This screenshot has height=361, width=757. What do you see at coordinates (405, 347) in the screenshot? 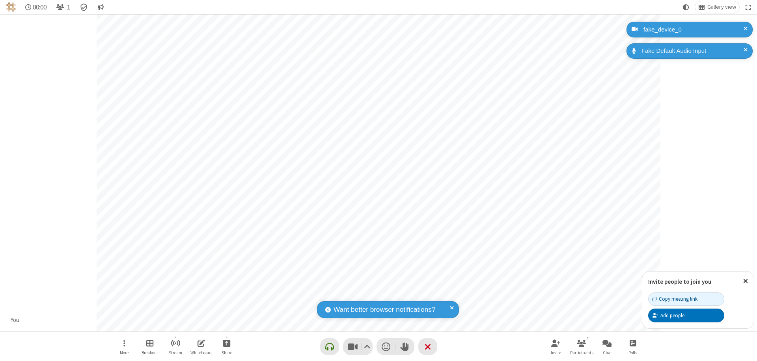
I see `button: Raise hand` at bounding box center [405, 347].